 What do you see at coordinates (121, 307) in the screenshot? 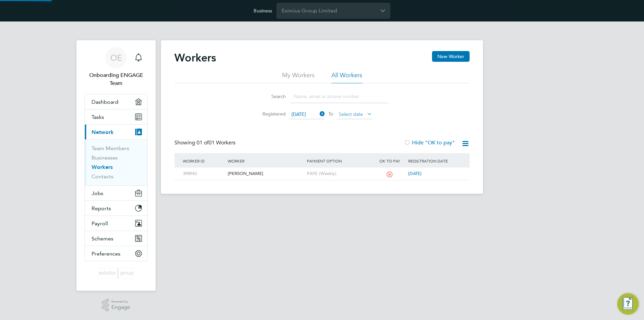
I see `span: Engage` at bounding box center [121, 307].